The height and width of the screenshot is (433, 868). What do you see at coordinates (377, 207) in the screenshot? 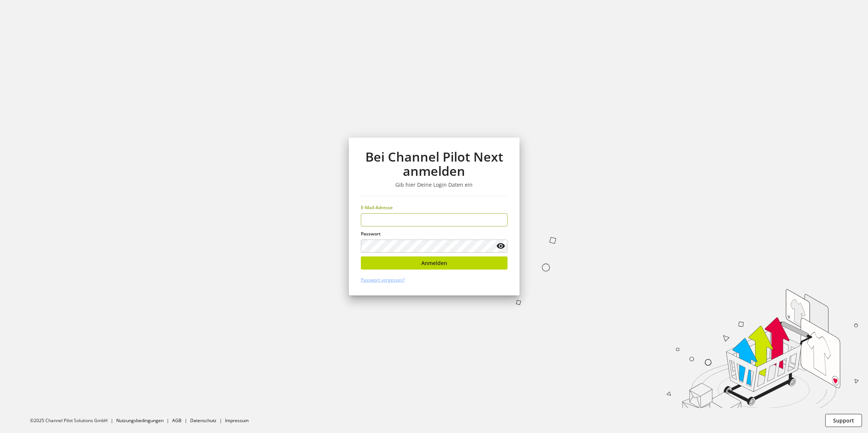
I see `span: E-Mail-Adresse` at bounding box center [377, 207].